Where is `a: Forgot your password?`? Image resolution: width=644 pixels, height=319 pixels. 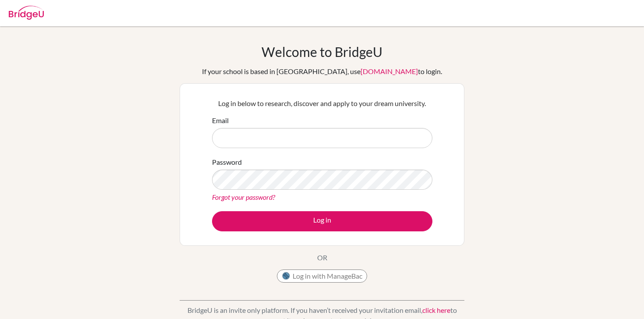
a: Forgot your password? is located at coordinates (244, 197).